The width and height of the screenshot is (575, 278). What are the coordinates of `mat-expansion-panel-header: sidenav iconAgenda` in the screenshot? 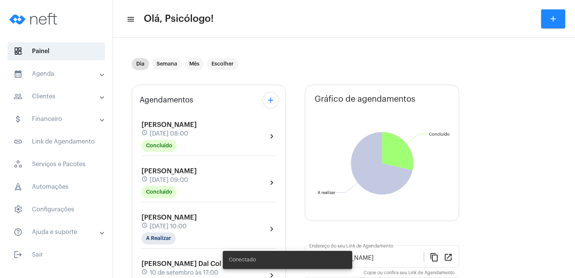 It's located at (58, 74).